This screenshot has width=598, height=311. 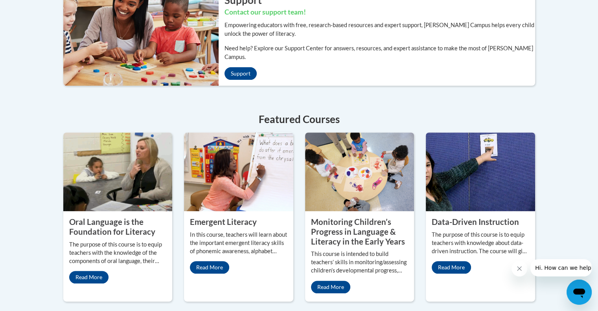 What do you see at coordinates (358, 231) in the screenshot?
I see `property: Monitoring Children’s Progress in Language & Literacy in the Early Years` at bounding box center [358, 231].